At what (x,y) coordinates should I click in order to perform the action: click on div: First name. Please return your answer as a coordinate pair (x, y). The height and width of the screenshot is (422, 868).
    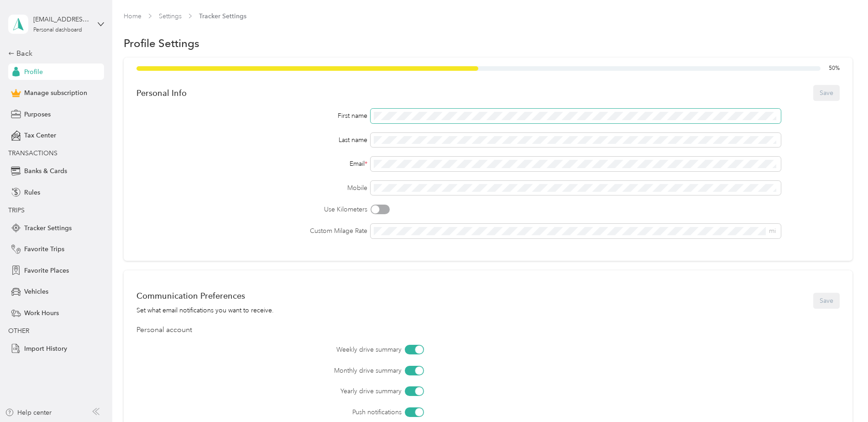
    Looking at the image, I should click on (252, 116).